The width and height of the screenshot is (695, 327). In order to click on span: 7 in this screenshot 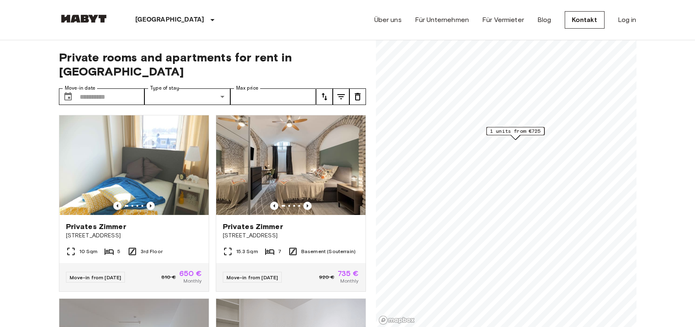, I will do `click(280, 251)`.